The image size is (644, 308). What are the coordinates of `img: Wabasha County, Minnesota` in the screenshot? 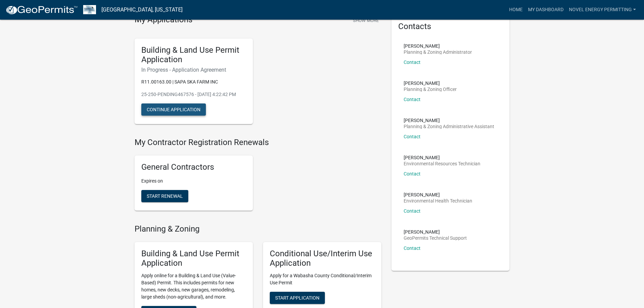 It's located at (89, 9).